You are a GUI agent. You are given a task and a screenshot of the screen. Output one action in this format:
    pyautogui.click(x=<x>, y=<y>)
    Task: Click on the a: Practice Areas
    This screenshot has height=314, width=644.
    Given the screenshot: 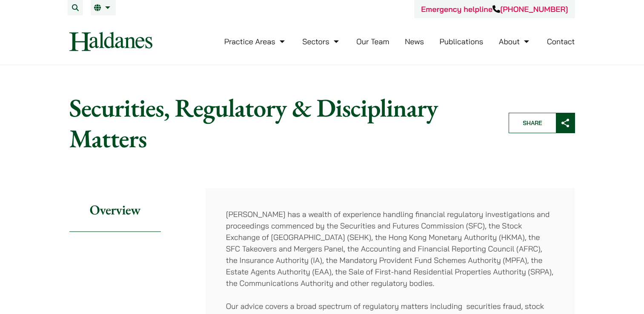 What is the action you would take?
    pyautogui.click(x=255, y=41)
    